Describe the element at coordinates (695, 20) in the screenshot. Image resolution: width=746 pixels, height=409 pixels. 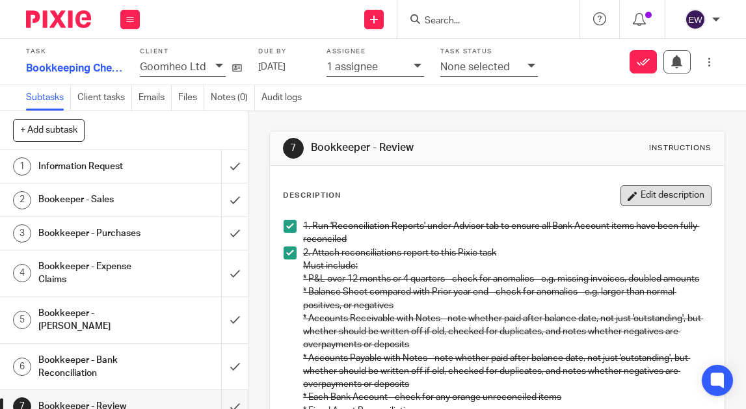
I see `img: svg%3E` at that location.